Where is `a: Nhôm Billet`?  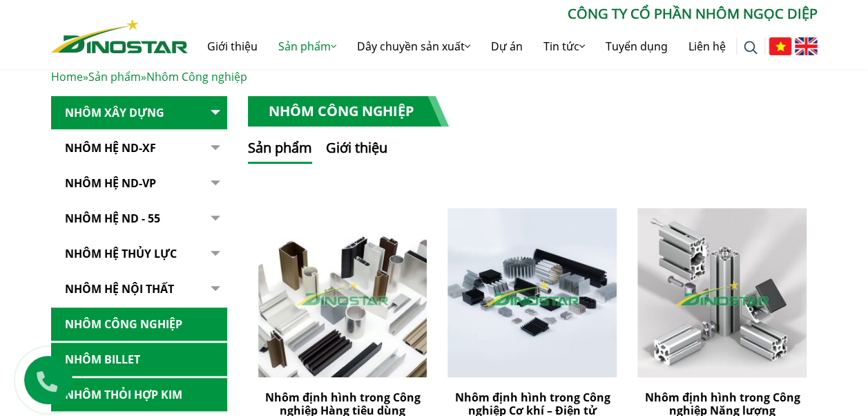
a: Nhôm Billet is located at coordinates (139, 360).